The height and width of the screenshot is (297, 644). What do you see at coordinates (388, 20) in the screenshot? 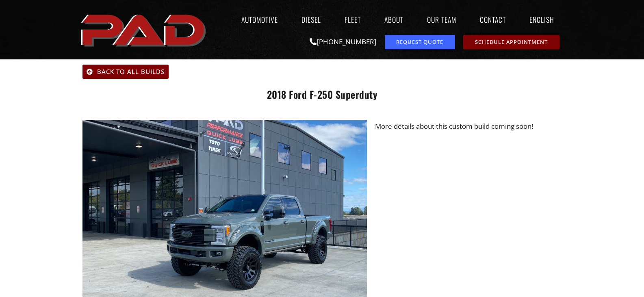
I see `nav: Menu` at bounding box center [388, 20].